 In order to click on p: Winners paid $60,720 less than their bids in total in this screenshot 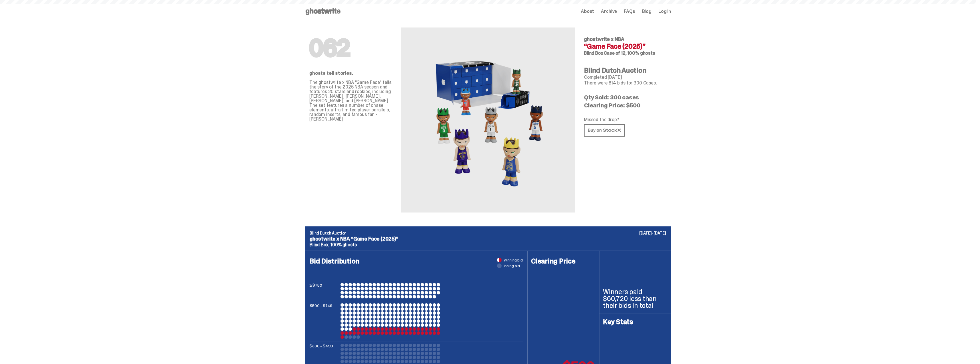, I will do `click(635, 298)`.